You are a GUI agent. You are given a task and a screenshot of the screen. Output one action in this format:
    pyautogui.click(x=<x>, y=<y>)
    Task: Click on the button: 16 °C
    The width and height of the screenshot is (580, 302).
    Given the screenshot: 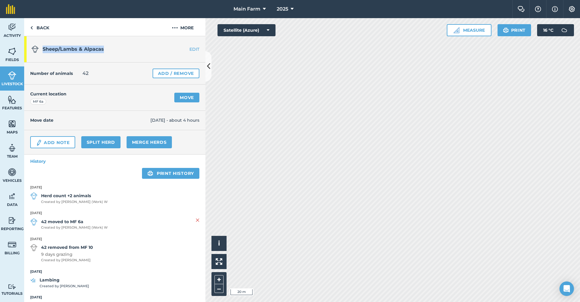 What is the action you would take?
    pyautogui.click(x=556, y=30)
    